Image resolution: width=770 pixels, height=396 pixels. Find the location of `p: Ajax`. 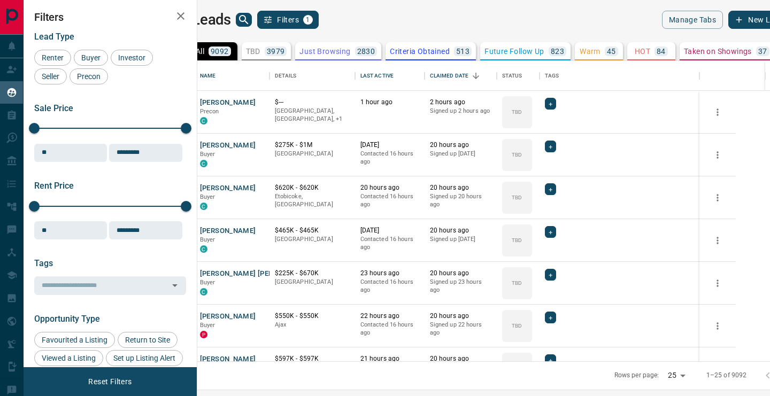

p: Ajax is located at coordinates (312, 325).